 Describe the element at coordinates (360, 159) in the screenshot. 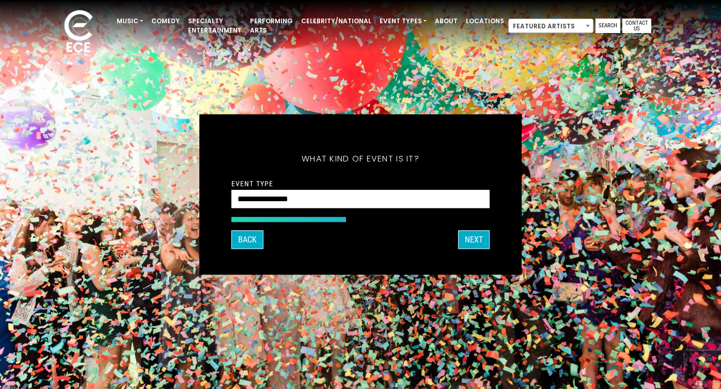

I see `h5: What kind of event is it?` at that location.